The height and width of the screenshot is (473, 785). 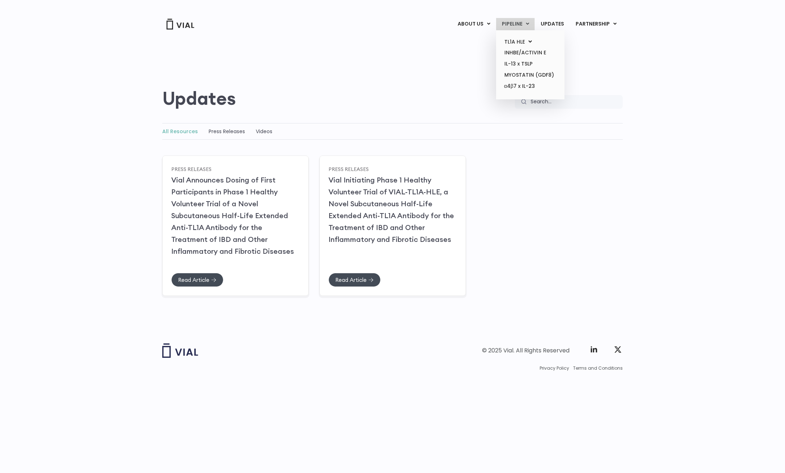 What do you see at coordinates (199, 98) in the screenshot?
I see `h2: Updates` at bounding box center [199, 98].